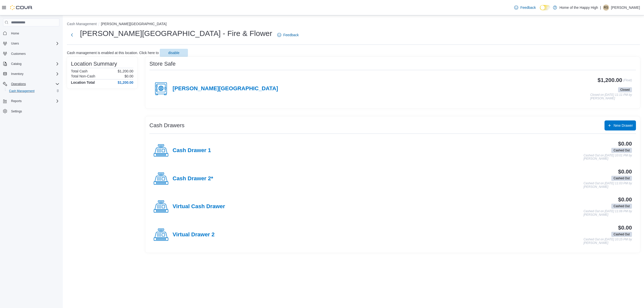  Describe the element at coordinates (545, 7) in the screenshot. I see `input: Dark Mode` at that location.